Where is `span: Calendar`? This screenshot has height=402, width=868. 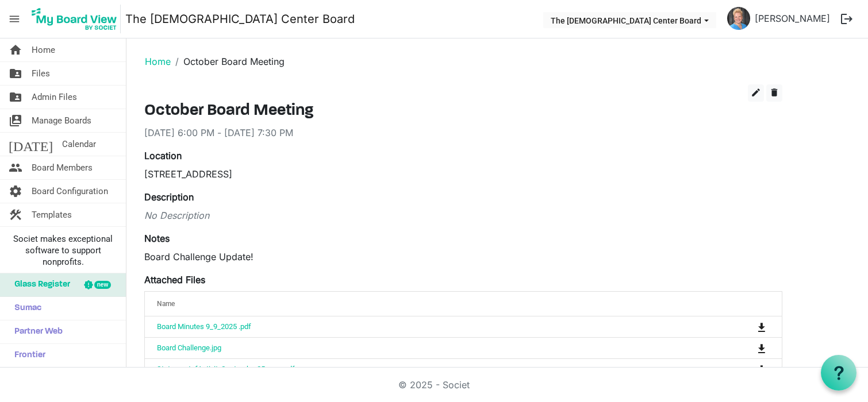 span: Calendar is located at coordinates (78, 144).